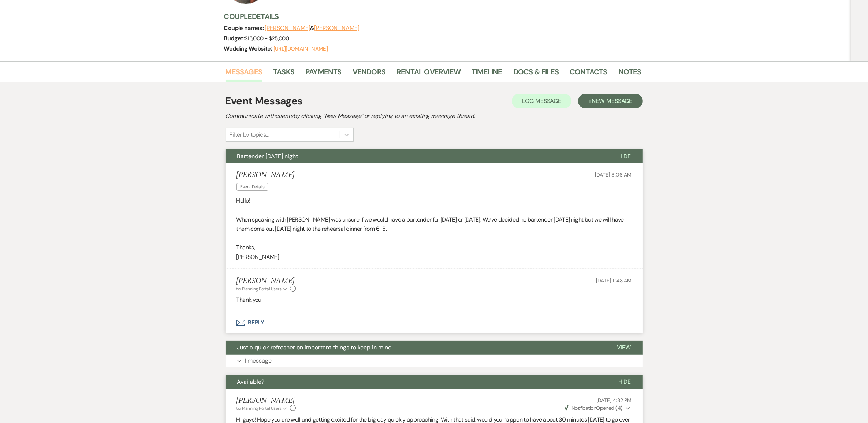  Describe the element at coordinates (434, 300) in the screenshot. I see `p: Thank you!` at that location.